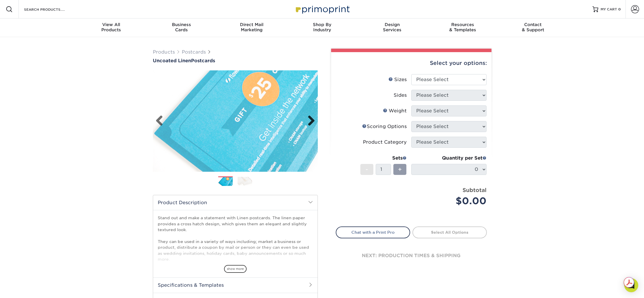 The height and width of the screenshot is (298, 644). I want to click on span: Shop By, so click(322, 25).